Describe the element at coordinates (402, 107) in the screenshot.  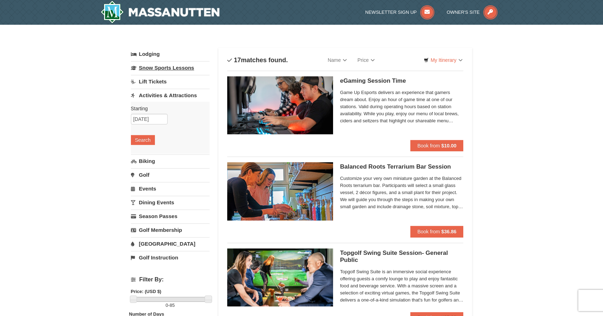
I see `span: Game Up Esports delivers an experience that gamers dream about. Enjoy an hour of game time at one...` at that location.